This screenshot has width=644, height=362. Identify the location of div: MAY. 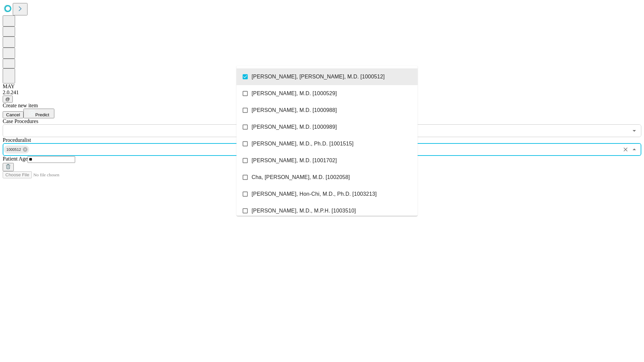
(322, 87).